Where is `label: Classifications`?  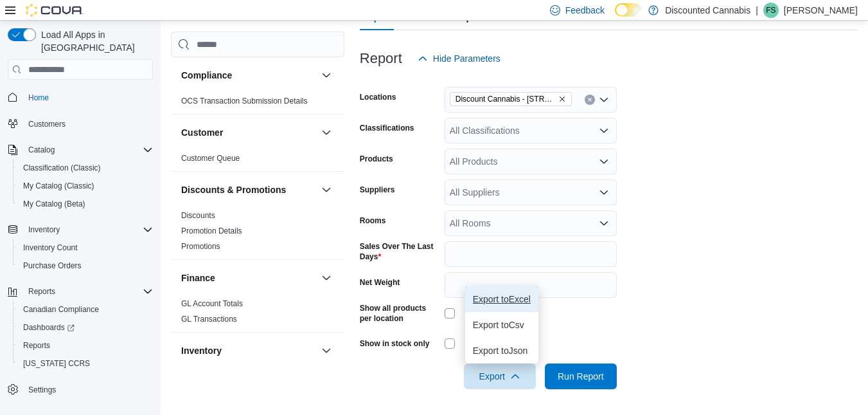 label: Classifications is located at coordinates (387, 128).